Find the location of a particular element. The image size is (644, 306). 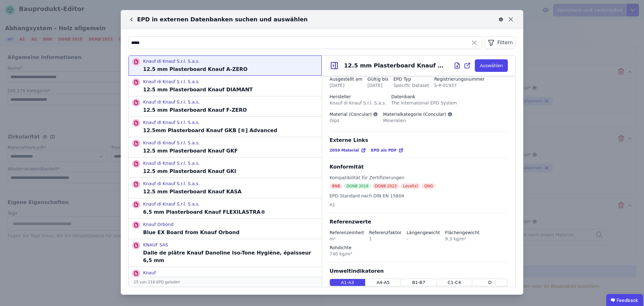

p: 12.5 mm Plasterboard Knauf A-ZERO is located at coordinates (195, 70).